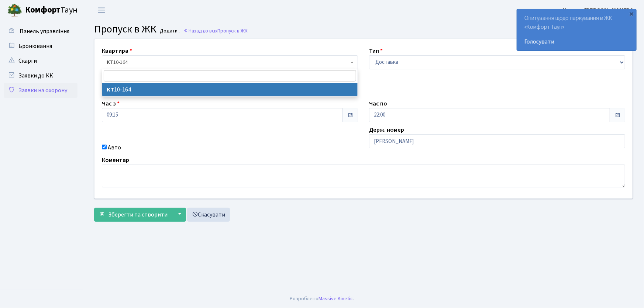  I want to click on span: Панель управління, so click(44, 31).